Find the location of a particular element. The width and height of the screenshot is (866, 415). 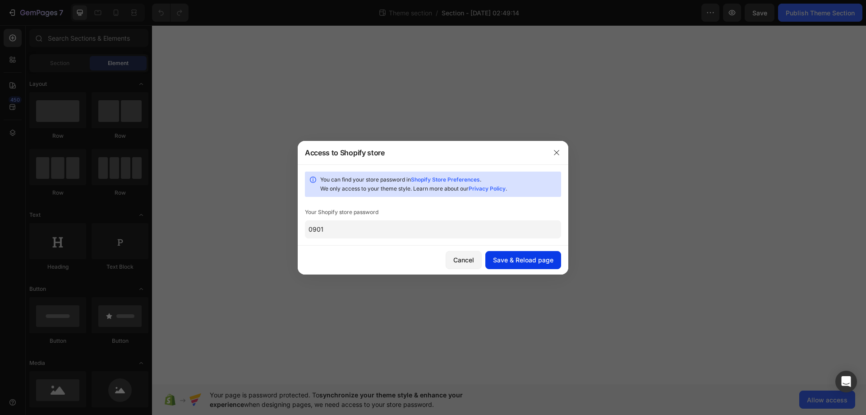

a: Shopify Store Preferences is located at coordinates (445, 179).